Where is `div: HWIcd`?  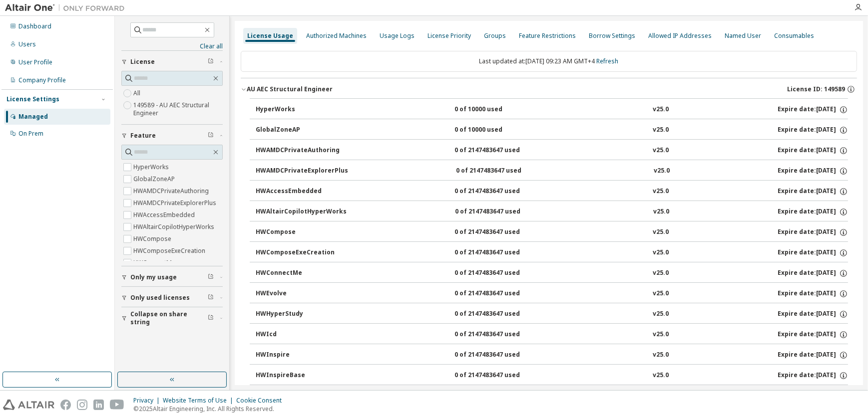
div: HWIcd is located at coordinates (301, 335).